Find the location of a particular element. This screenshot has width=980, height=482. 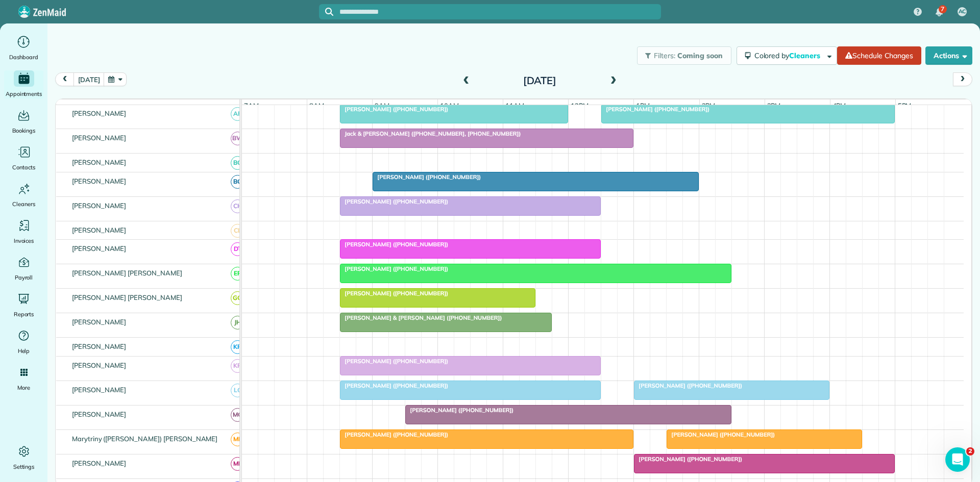

span: Reports is located at coordinates (24, 314).